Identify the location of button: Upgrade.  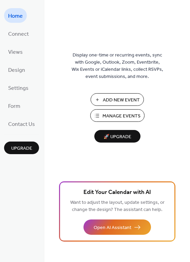
(21, 147).